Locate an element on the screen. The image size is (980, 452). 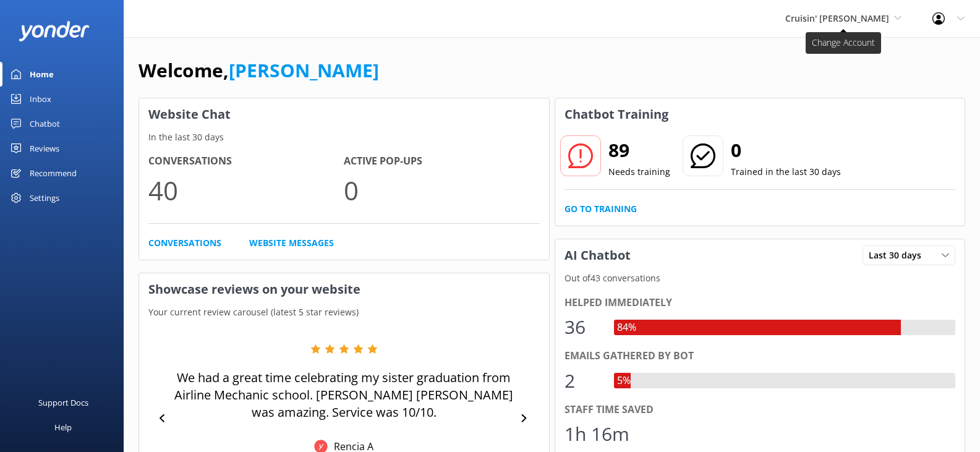
p: Your current review carousel (latest 5 star reviews) is located at coordinates (344, 312).